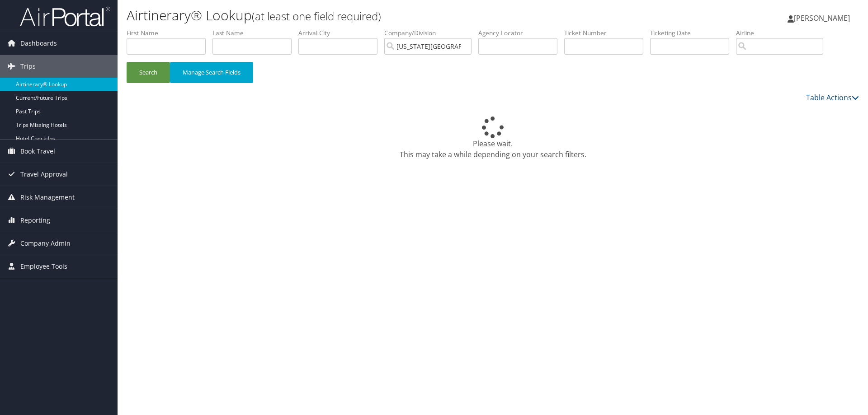 Image resolution: width=868 pixels, height=415 pixels. Describe the element at coordinates (45, 244) in the screenshot. I see `span: Company Admin` at that location.